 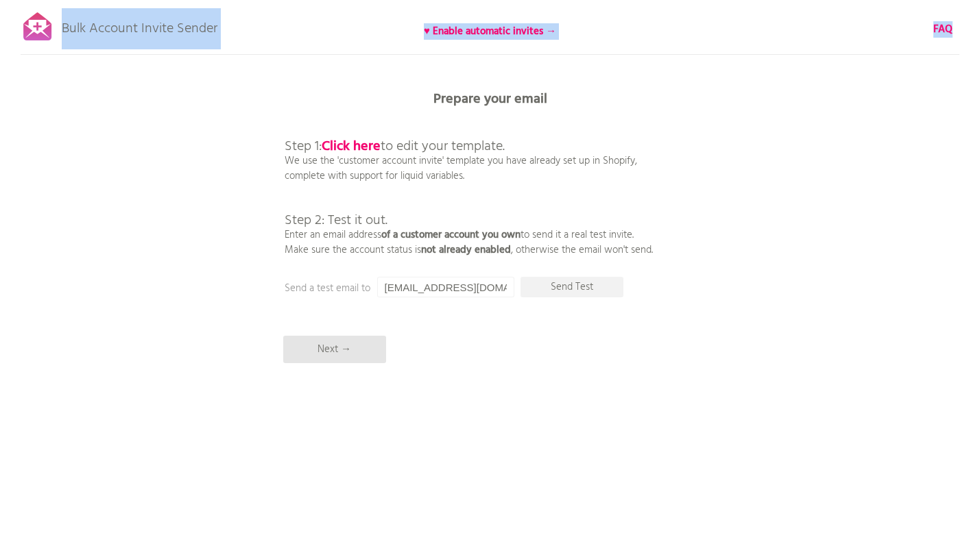 What do you see at coordinates (351, 146) in the screenshot?
I see `b: Click here` at bounding box center [351, 146].